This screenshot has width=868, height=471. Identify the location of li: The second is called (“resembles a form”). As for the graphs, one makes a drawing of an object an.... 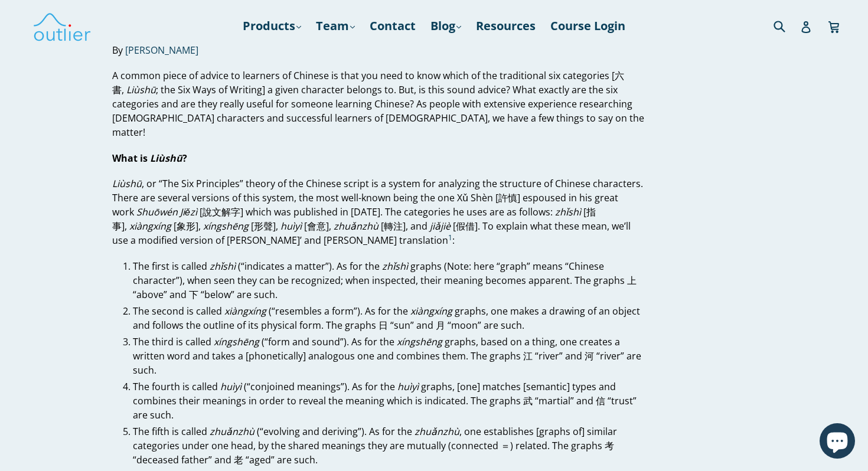
(389, 318).